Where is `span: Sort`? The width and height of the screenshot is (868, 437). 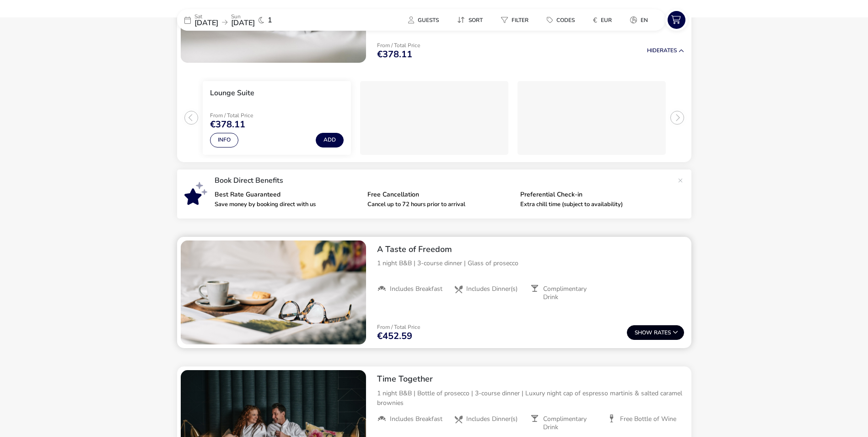 span: Sort is located at coordinates (475, 21).